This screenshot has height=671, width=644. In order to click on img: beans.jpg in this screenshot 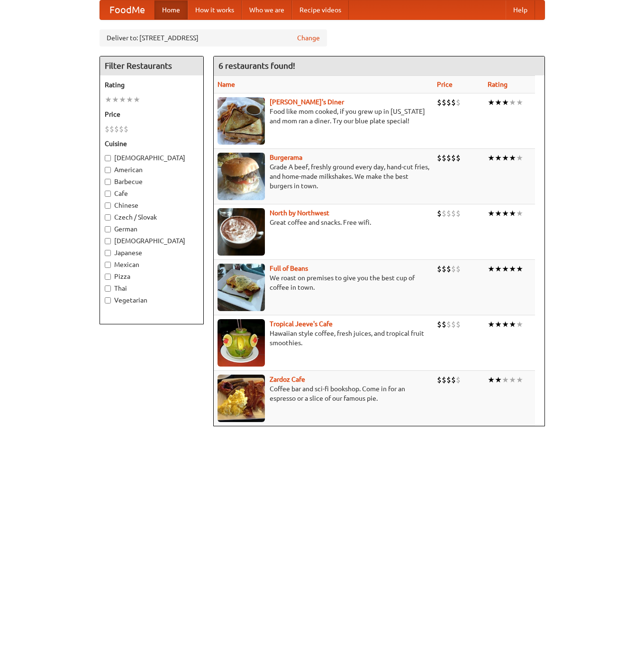, I will do `click(241, 288)`.